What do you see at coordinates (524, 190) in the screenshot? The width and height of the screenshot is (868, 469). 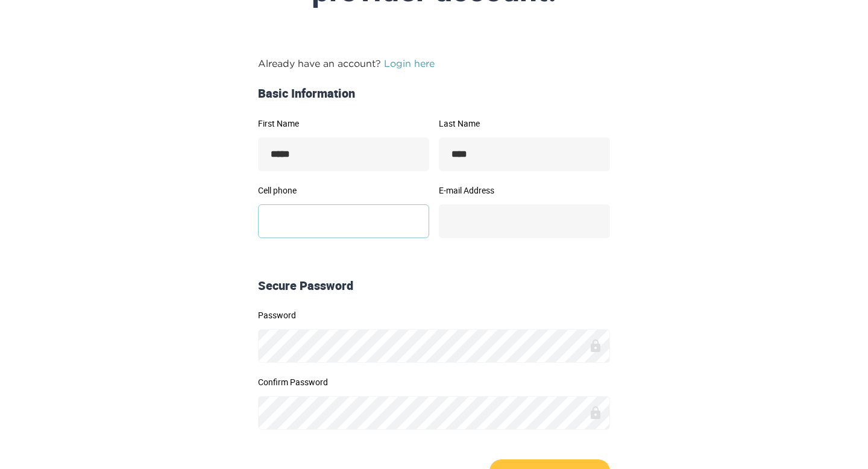 I see `label: E-mail Address` at bounding box center [524, 190].